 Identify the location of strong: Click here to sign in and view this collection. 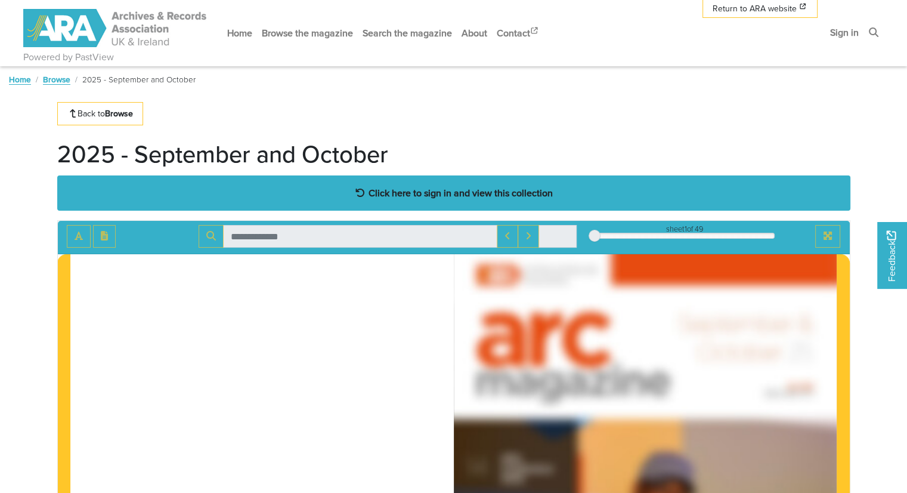
(461, 193).